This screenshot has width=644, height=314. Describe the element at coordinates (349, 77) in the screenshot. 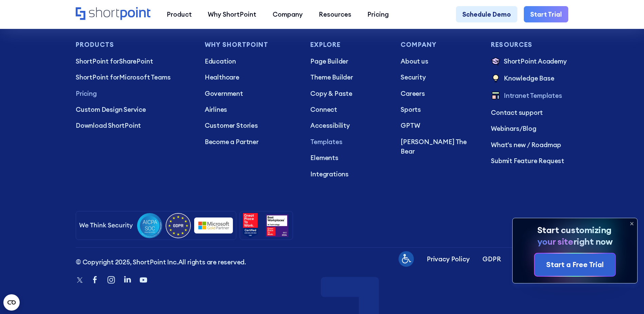

I see `p: Theme Builder` at that location.